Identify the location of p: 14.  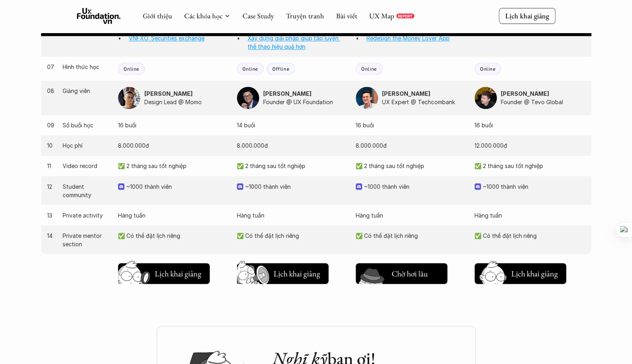
(51, 235).